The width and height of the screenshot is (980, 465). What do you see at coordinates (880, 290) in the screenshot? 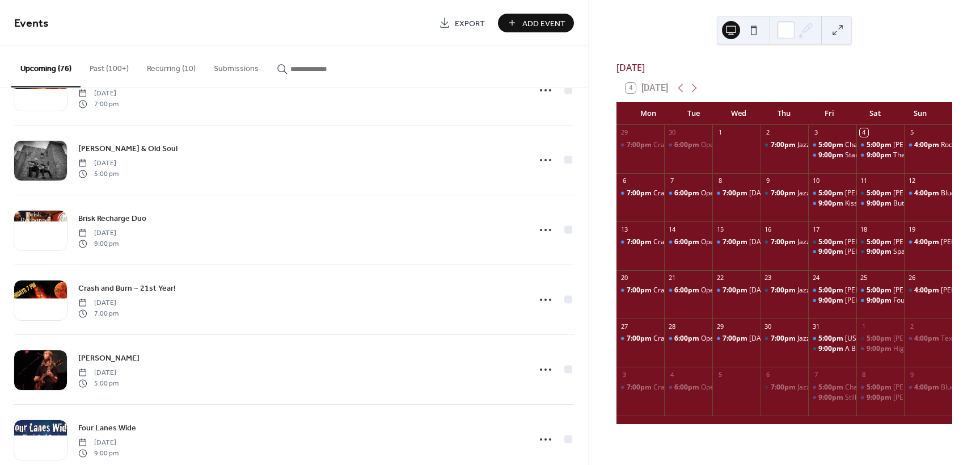
I see `div: Emily Burgess` at bounding box center [880, 290].